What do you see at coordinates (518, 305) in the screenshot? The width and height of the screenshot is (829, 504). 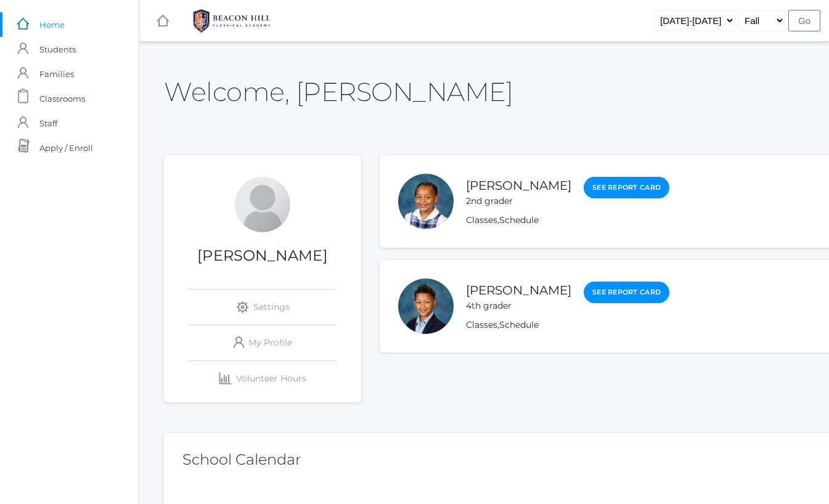 I see `div: 4th grader` at bounding box center [518, 305].